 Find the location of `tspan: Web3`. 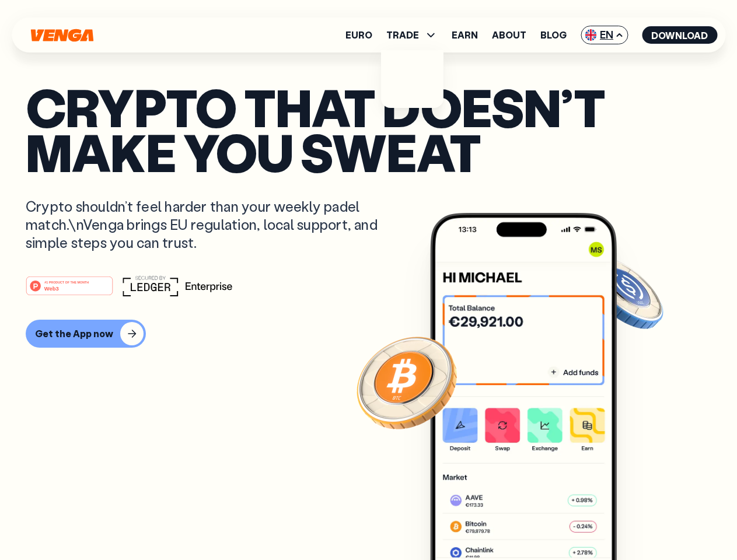

tspan: Web3 is located at coordinates (52, 288).